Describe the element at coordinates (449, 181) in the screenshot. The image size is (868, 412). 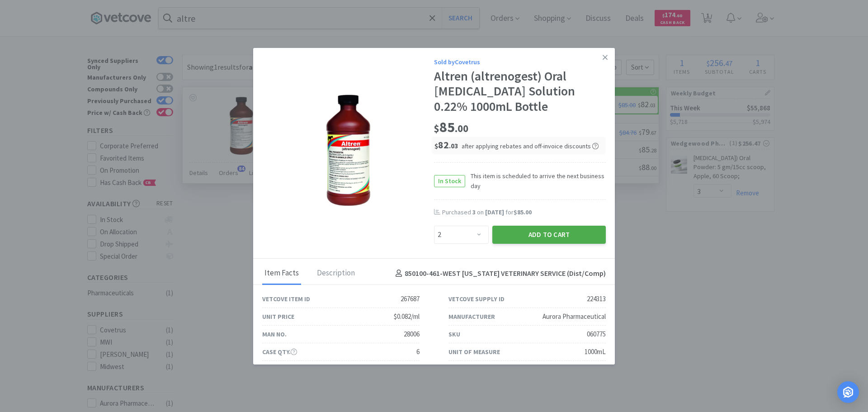
I see `span: In Stock` at that location.